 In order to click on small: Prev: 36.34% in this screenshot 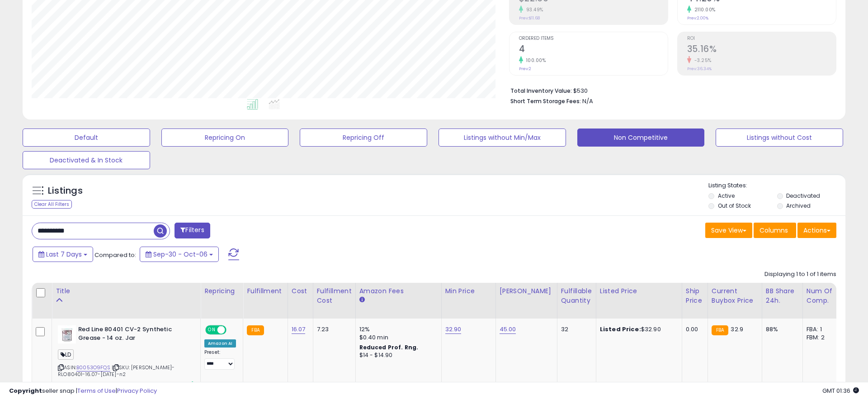, I will do `click(699, 69)`.